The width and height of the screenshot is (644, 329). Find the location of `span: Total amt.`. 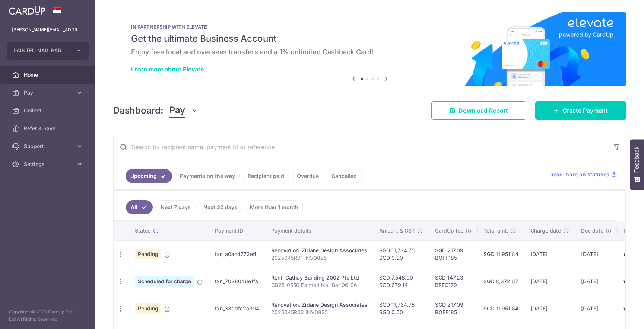

span: Total amt. is located at coordinates (496, 230).